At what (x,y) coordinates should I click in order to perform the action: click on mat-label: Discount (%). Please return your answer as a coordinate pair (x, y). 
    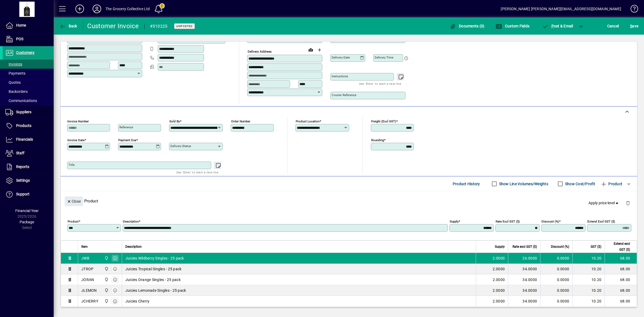
    Looking at the image, I should click on (550, 221).